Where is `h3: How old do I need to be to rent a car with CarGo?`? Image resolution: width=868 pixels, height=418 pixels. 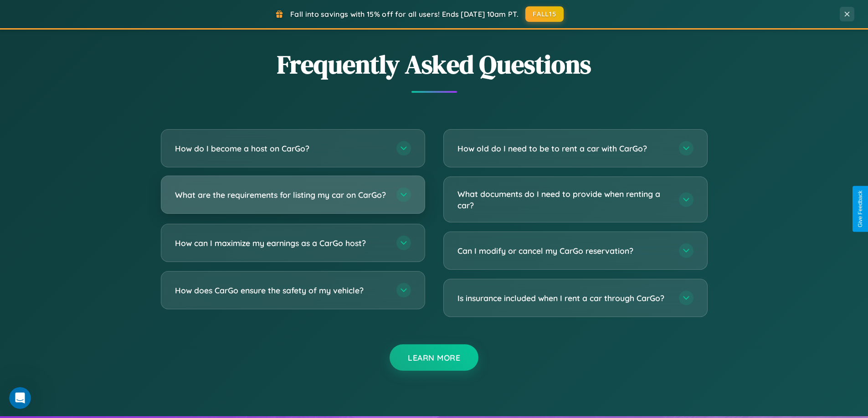
h3: How old do I need to be to rent a car with CarGo? is located at coordinates (563, 149).